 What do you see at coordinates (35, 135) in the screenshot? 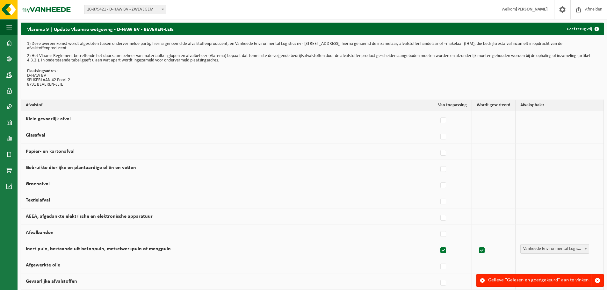
I see `label: Glasafval` at bounding box center [35, 135].